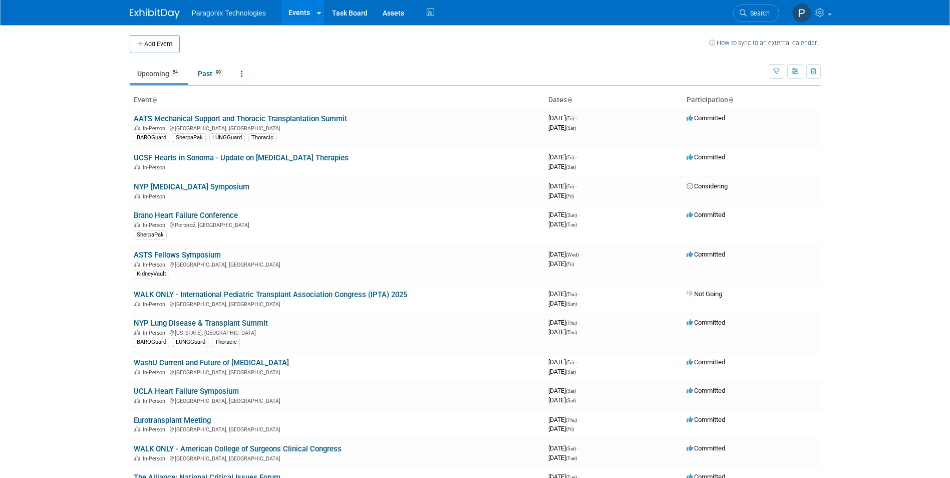 The width and height of the screenshot is (950, 478). I want to click on th: Event, so click(337, 100).